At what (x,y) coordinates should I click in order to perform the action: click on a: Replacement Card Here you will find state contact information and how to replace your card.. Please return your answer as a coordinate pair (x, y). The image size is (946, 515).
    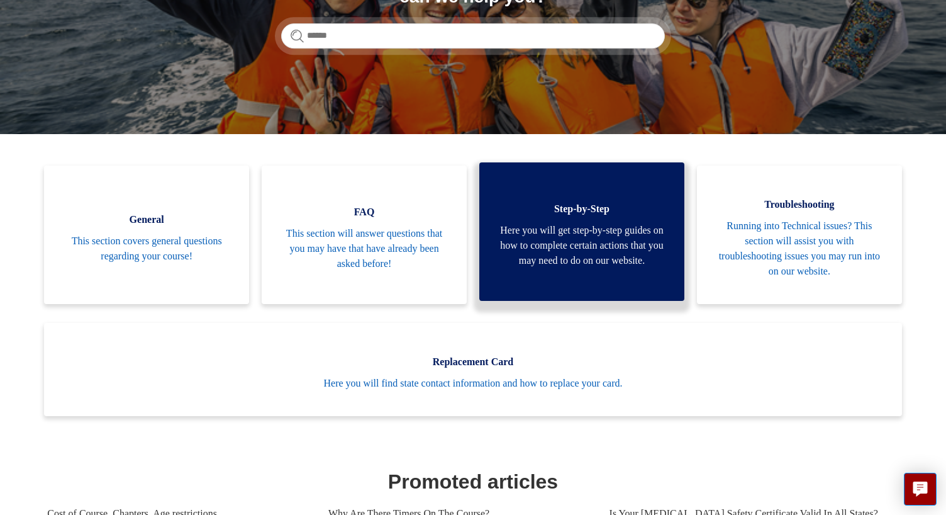
    Looking at the image, I should click on (473, 369).